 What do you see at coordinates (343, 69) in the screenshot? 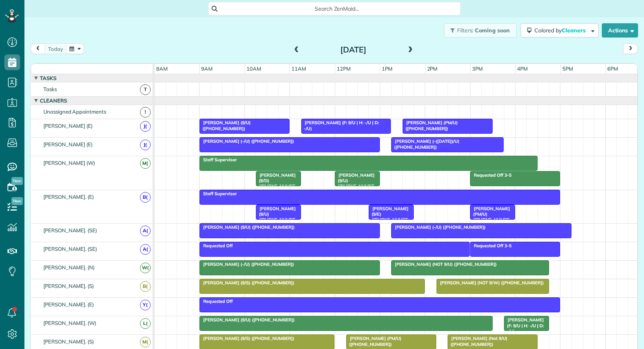
I see `span: 12pm` at bounding box center [343, 69].